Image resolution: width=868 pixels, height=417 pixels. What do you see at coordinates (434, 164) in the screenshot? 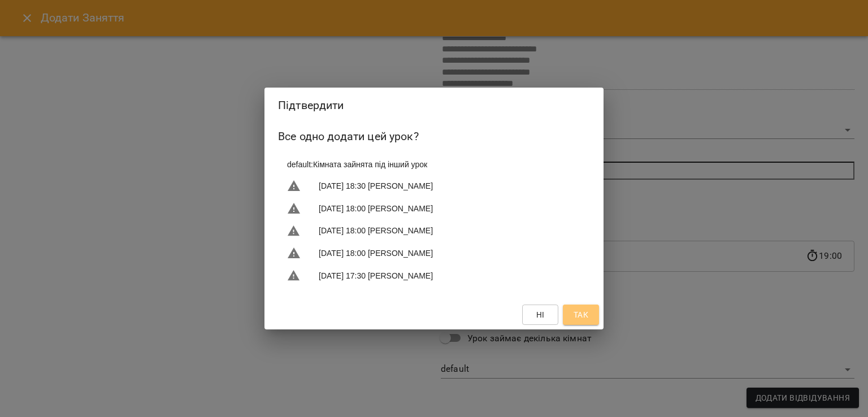
I see `li: default : Кімната зайнята під інший урок` at bounding box center [434, 164].